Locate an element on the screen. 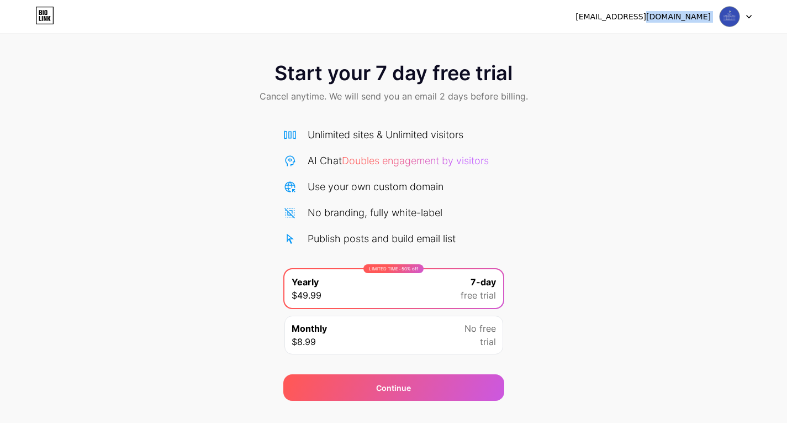 Image resolution: width=787 pixels, height=423 pixels. div: Use your own custom domain is located at coordinates (376, 186).